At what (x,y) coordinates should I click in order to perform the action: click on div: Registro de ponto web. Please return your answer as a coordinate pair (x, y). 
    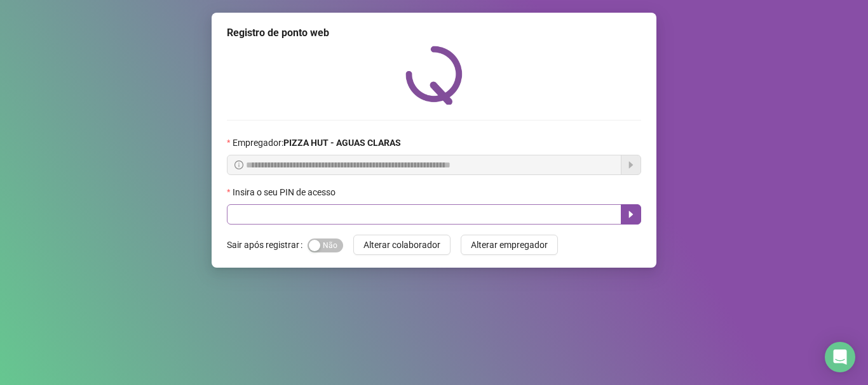
    Looking at the image, I should click on (434, 33).